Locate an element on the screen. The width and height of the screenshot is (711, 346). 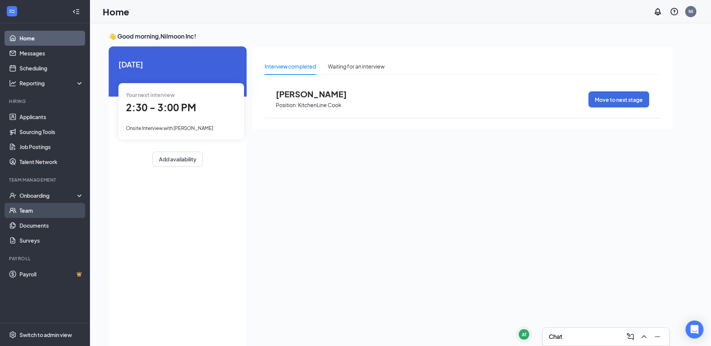
svg: Settings is located at coordinates (13, 335).